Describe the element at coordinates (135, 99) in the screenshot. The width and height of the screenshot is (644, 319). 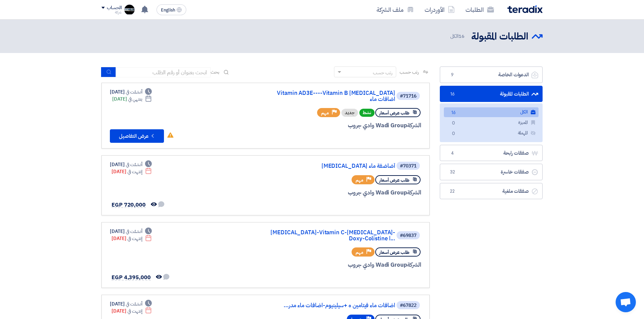
I see `span: ينتهي في` at that location.